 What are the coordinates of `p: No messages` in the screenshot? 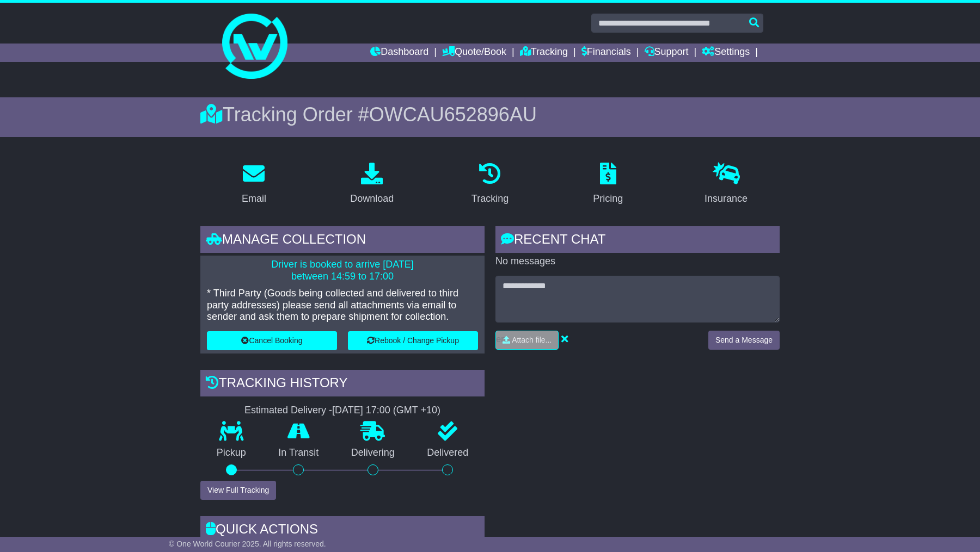 It's located at (637, 262).